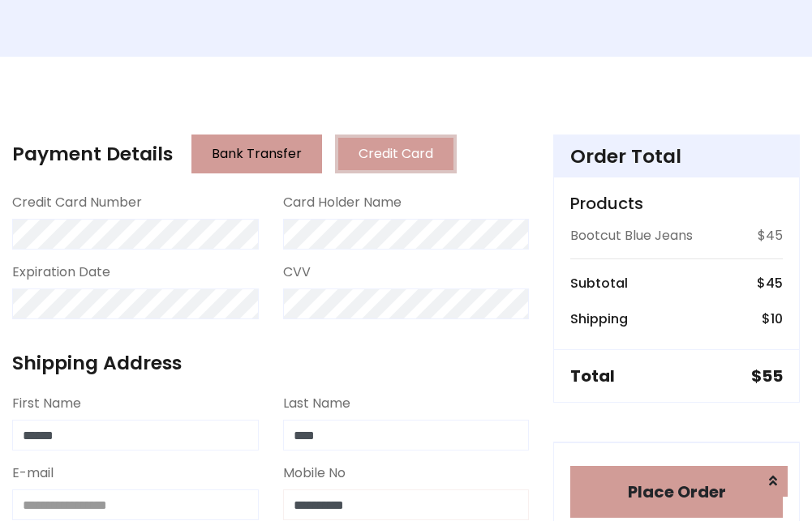  What do you see at coordinates (676, 492) in the screenshot?
I see `button: Place Order` at bounding box center [676, 492].